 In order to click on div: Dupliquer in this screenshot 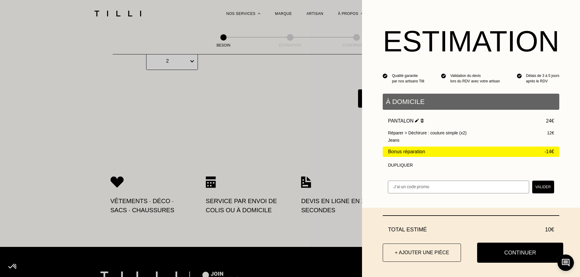, I will do `click(471, 165)`.